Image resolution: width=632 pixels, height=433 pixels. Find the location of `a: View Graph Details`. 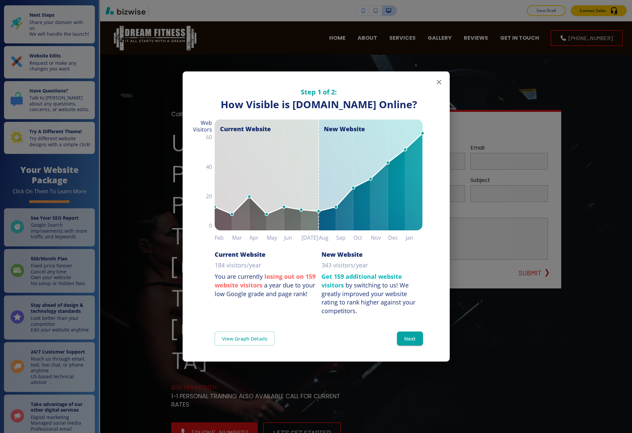

a: View Graph Details is located at coordinates (245, 339).